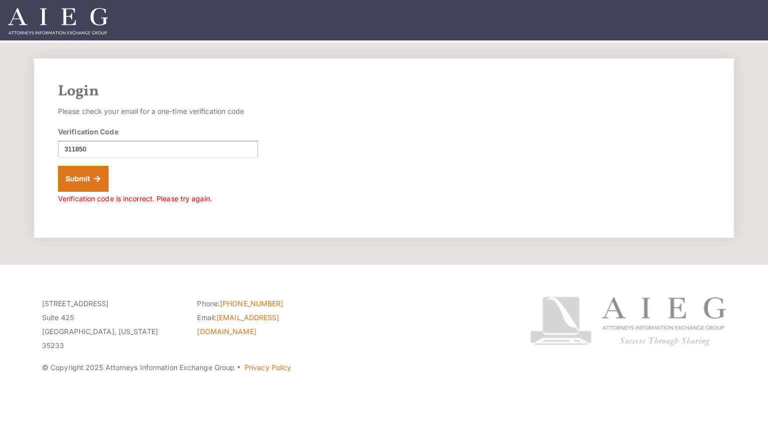 The height and width of the screenshot is (444, 768). What do you see at coordinates (267, 325) in the screenshot?
I see `li: Email:` at bounding box center [267, 325].